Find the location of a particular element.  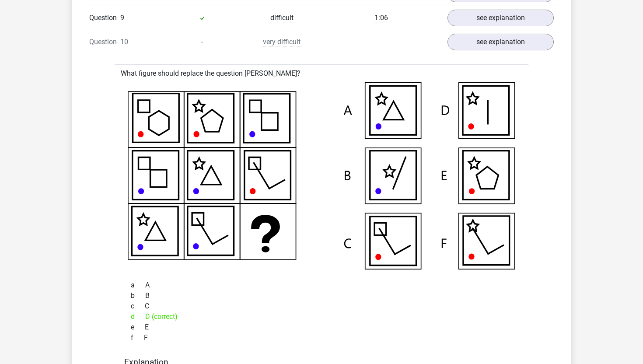

span: difficult is located at coordinates (282, 18).